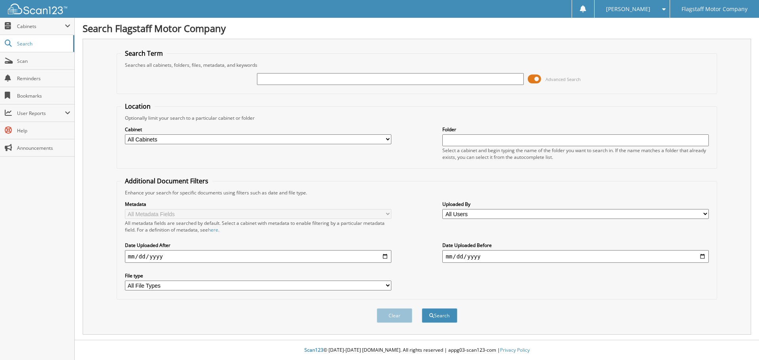 Image resolution: width=759 pixels, height=360 pixels. Describe the element at coordinates (417, 192) in the screenshot. I see `div: Enhance your search for specific documents using filters such as date and file type.` at that location.